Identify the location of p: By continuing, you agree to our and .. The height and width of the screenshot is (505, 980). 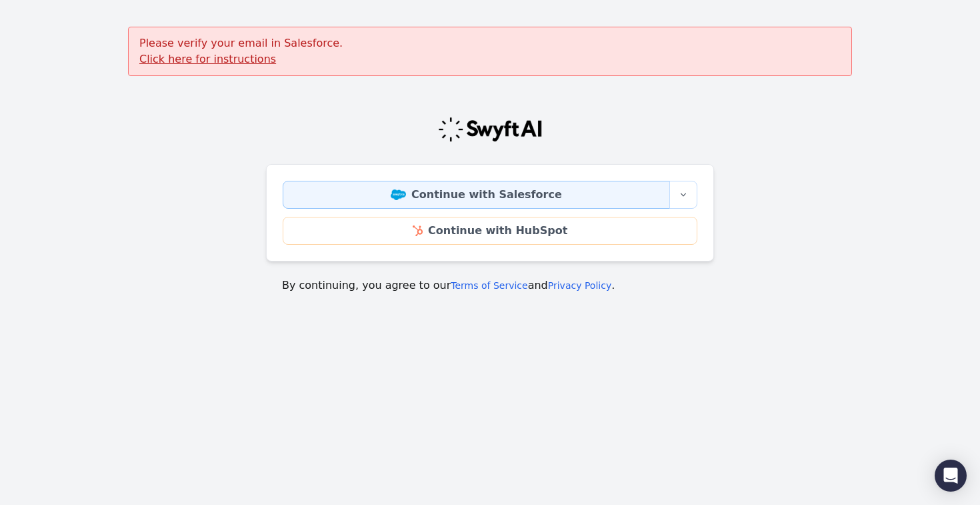
(490, 285).